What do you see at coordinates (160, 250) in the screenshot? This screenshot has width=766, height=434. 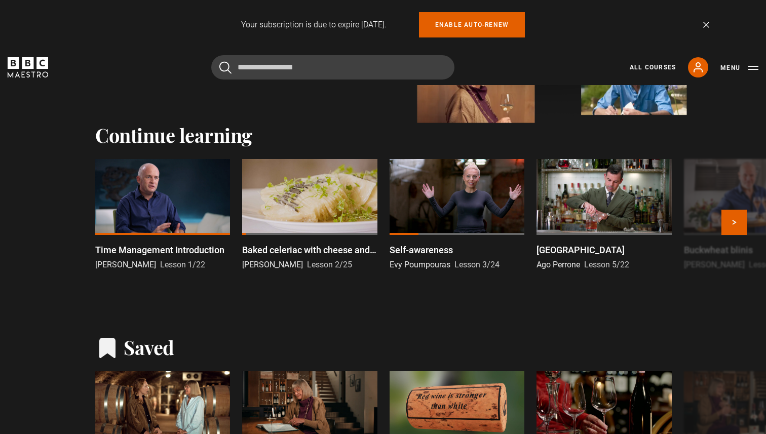 I see `p: Time Management Introduction` at bounding box center [160, 250].